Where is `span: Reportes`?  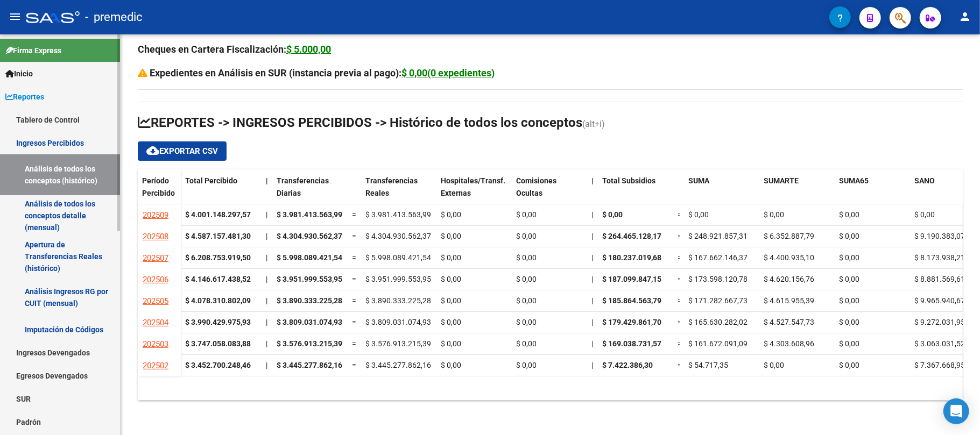 span: Reportes is located at coordinates (24, 97).